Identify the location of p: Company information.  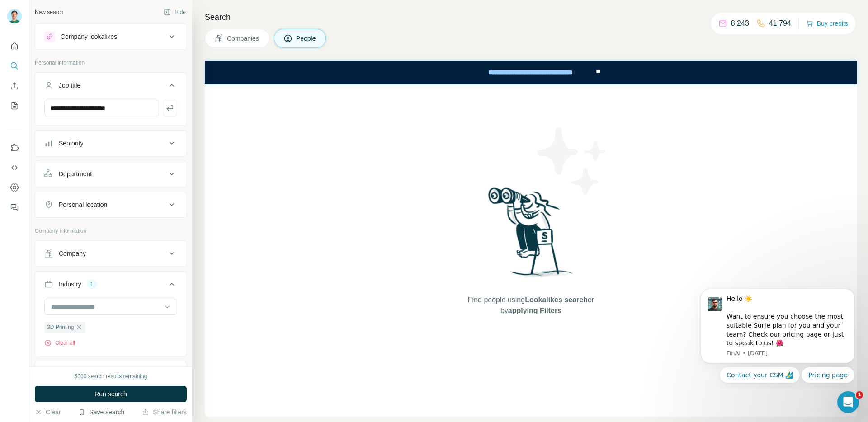
(111, 231).